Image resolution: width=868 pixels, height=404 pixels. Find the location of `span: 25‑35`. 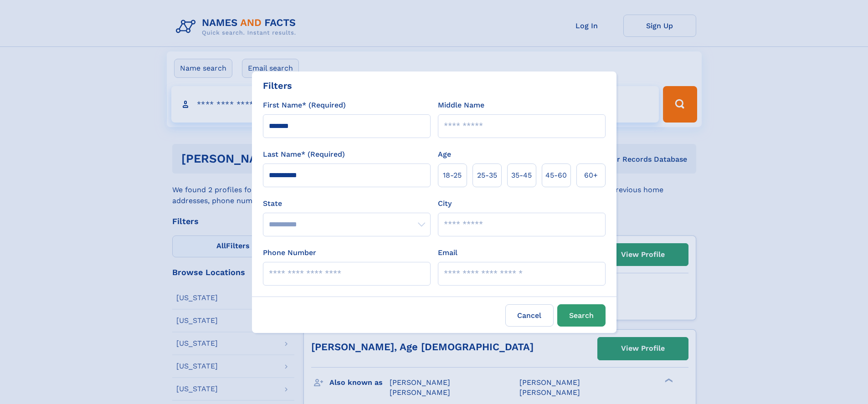

span: 25‑35 is located at coordinates (487, 176).